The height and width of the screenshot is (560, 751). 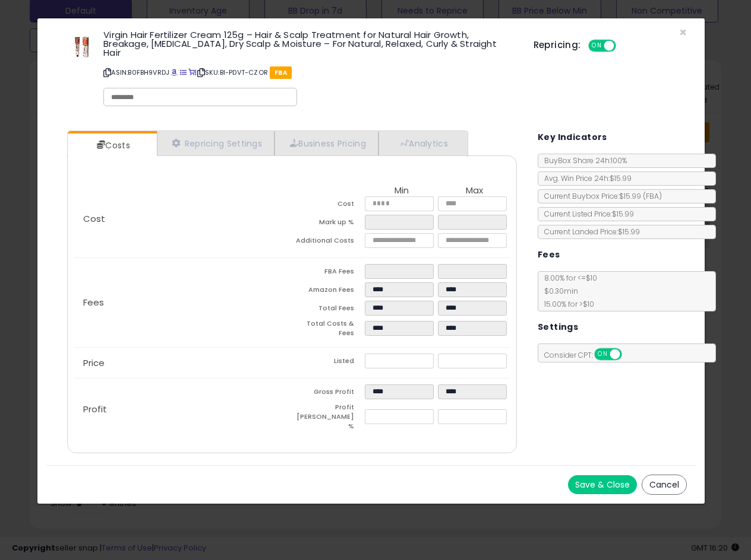 What do you see at coordinates (548, 255) in the screenshot?
I see `h5: Fees` at bounding box center [548, 255].